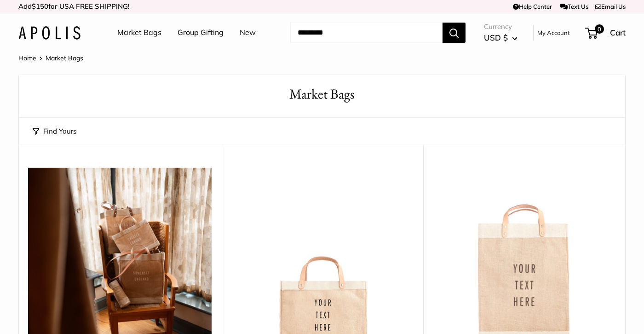  What do you see at coordinates (201, 33) in the screenshot?
I see `a: Group Gifting` at bounding box center [201, 33].